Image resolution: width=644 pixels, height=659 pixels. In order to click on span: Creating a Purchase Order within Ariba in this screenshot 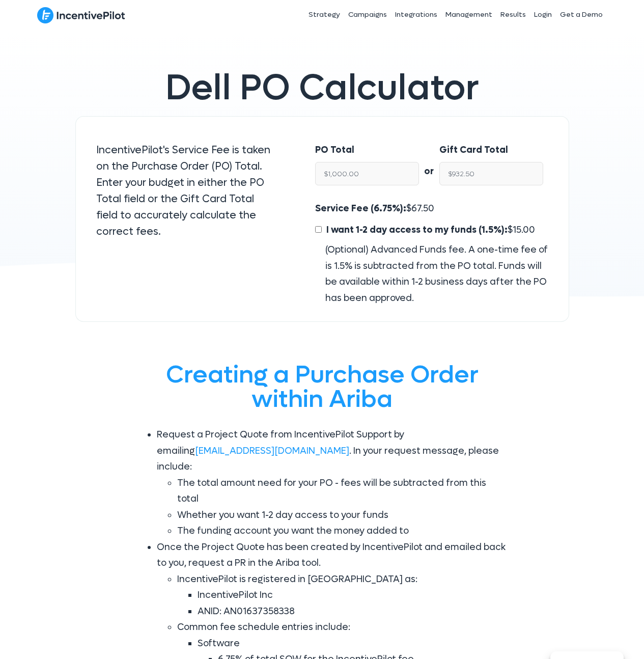, I will do `click(322, 386)`.